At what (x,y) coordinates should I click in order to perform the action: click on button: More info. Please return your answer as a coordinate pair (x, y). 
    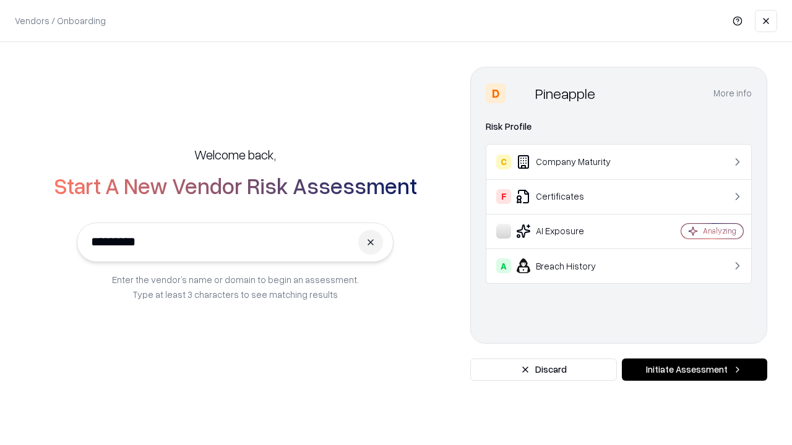
    Looking at the image, I should click on (732, 93).